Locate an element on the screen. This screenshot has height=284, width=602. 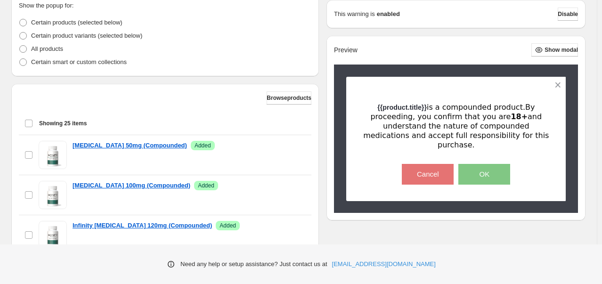
span: Showing 25 items is located at coordinates (63, 123).